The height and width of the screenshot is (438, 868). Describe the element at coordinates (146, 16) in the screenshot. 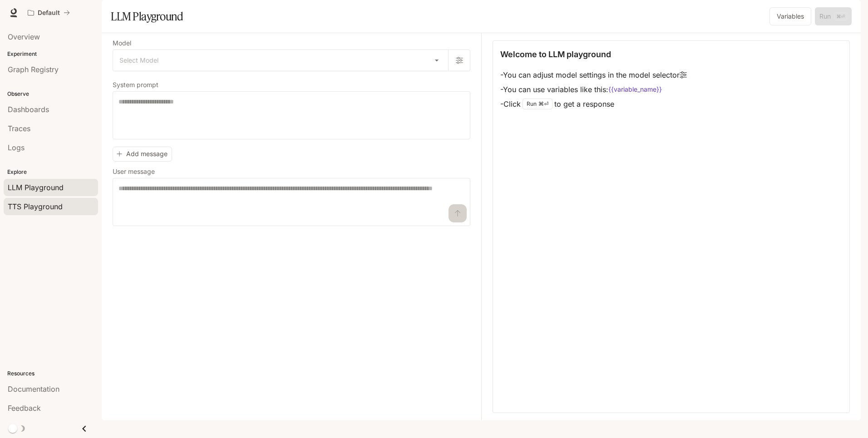

I see `h1: LLM Playground` at that location.